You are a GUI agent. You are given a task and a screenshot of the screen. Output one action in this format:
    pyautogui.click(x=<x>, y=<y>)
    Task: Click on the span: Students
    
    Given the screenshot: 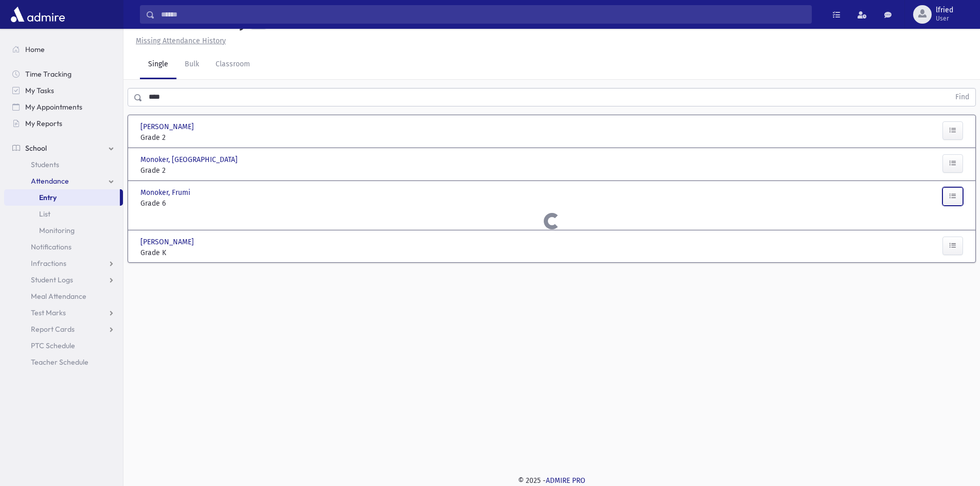 What is the action you would take?
    pyautogui.click(x=45, y=165)
    